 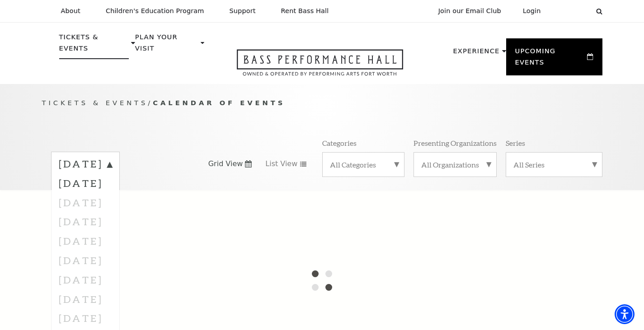 I want to click on div: Accessibility Menu, so click(x=625, y=314).